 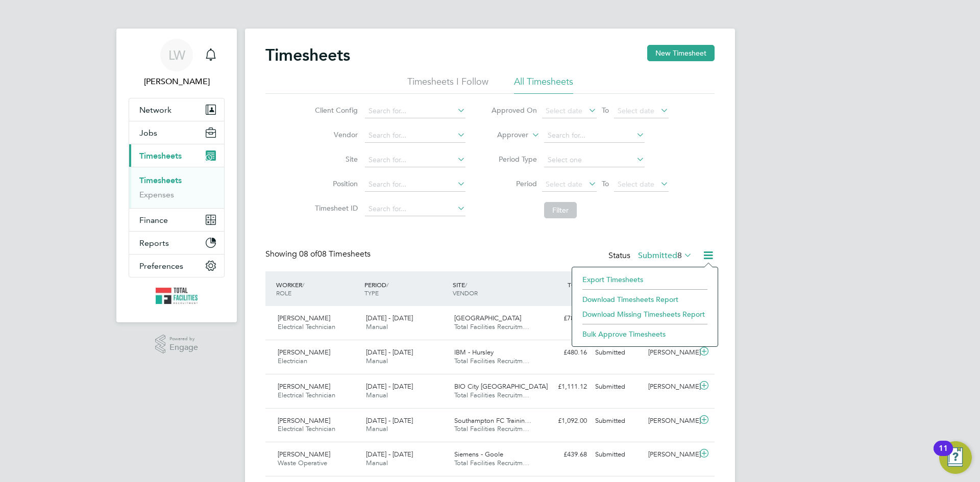 I want to click on nav: Main navigation, so click(x=176, y=175).